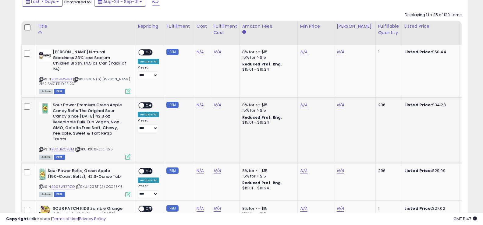  Describe the element at coordinates (430, 52) in the screenshot. I see `div: $50.44` at that location.